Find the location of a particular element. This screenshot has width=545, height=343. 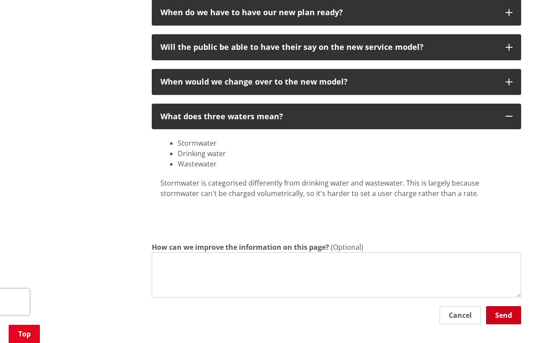

div: When do we have to have our new plan ready? is located at coordinates (328, 13).